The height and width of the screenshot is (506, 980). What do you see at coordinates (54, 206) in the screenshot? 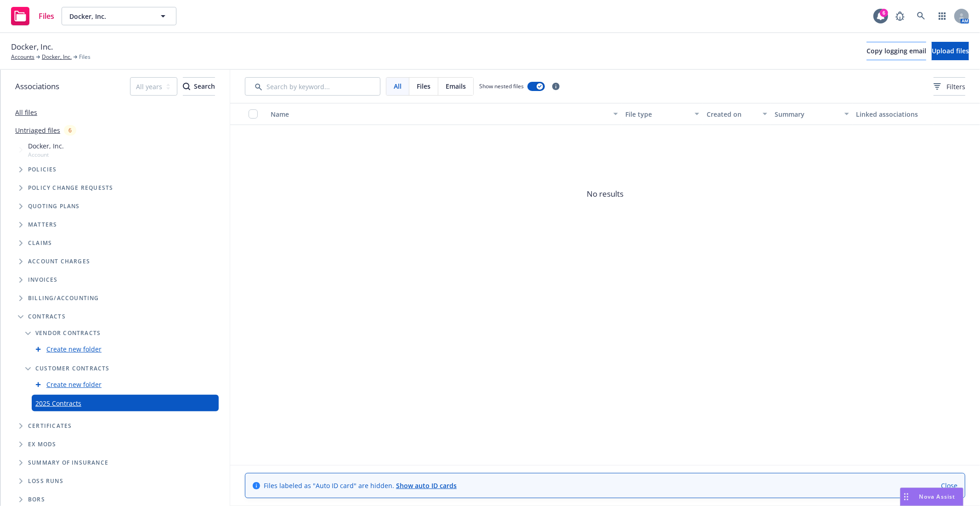
I see `span: Quoting plans` at bounding box center [54, 206].